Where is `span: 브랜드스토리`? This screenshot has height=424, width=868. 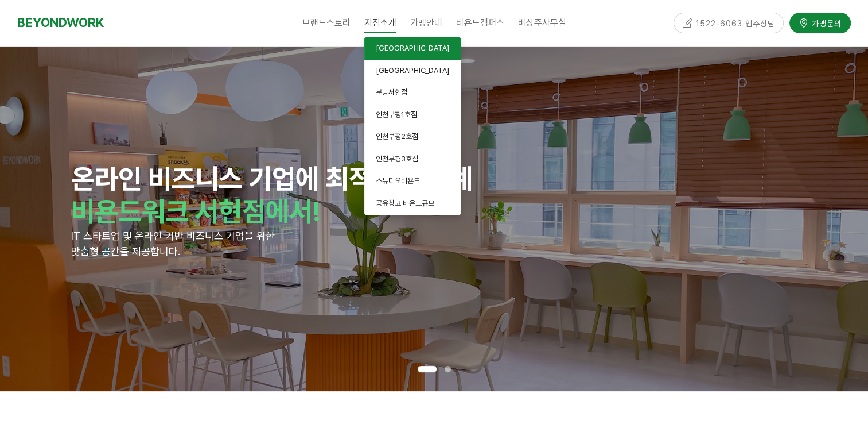
span: 브랜드스토리 is located at coordinates (326, 23).